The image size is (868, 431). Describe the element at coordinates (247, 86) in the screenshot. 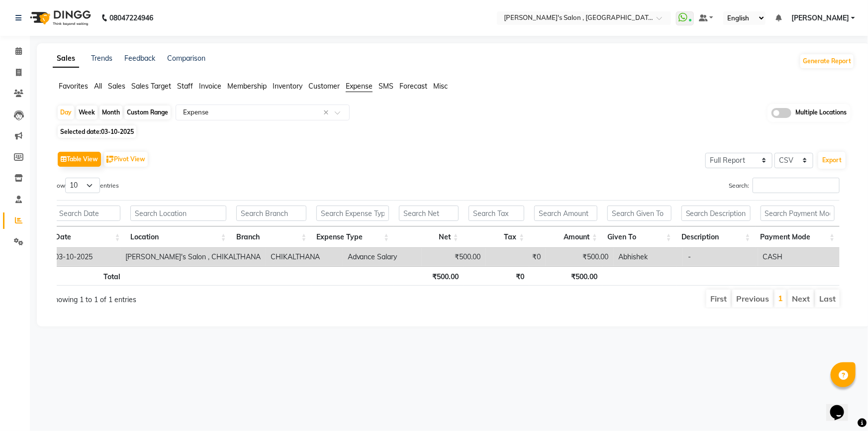

I see `span: Membership` at that location.